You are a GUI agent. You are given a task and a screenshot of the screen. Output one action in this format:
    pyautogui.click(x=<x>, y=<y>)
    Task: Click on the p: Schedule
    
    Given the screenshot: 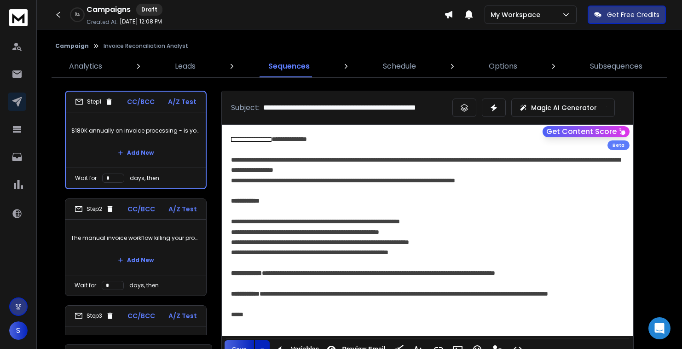 What is the action you would take?
    pyautogui.click(x=399, y=66)
    